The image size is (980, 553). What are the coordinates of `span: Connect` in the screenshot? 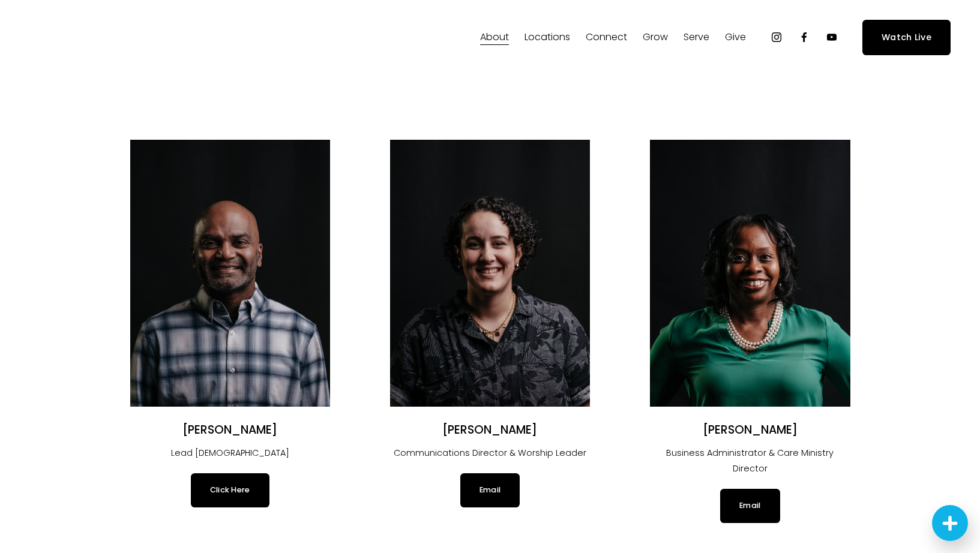 It's located at (606, 37).